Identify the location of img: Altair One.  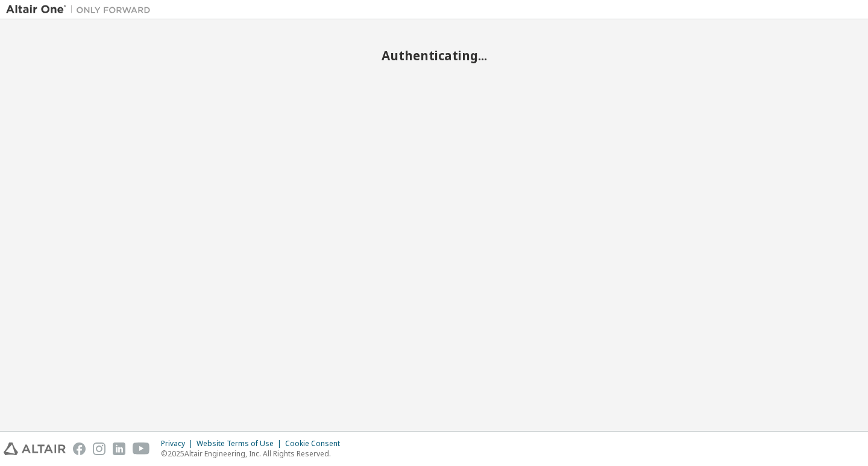
(81, 10).